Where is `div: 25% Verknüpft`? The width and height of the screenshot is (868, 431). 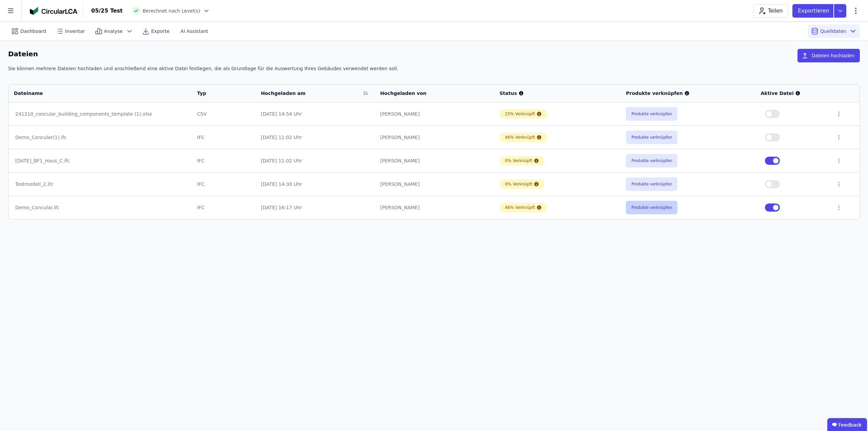
div: 25% Verknüpft is located at coordinates (520, 114).